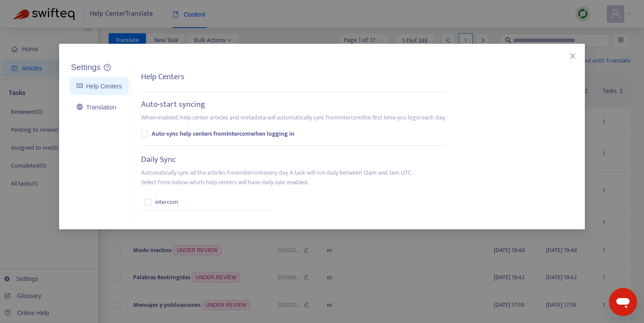 The width and height of the screenshot is (644, 323). What do you see at coordinates (223, 134) in the screenshot?
I see `b: Auto-sync help centers from Intercom when logging in` at bounding box center [223, 134].